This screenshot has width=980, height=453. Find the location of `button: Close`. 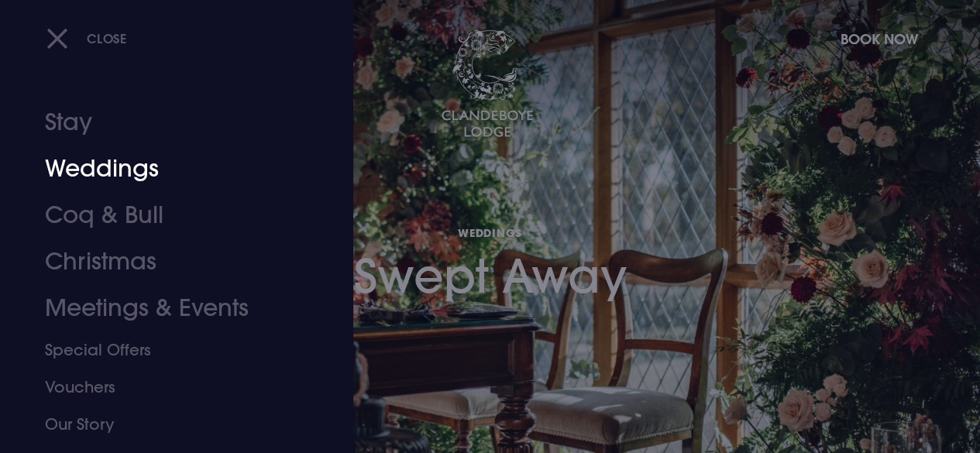

button: Close is located at coordinates (87, 38).